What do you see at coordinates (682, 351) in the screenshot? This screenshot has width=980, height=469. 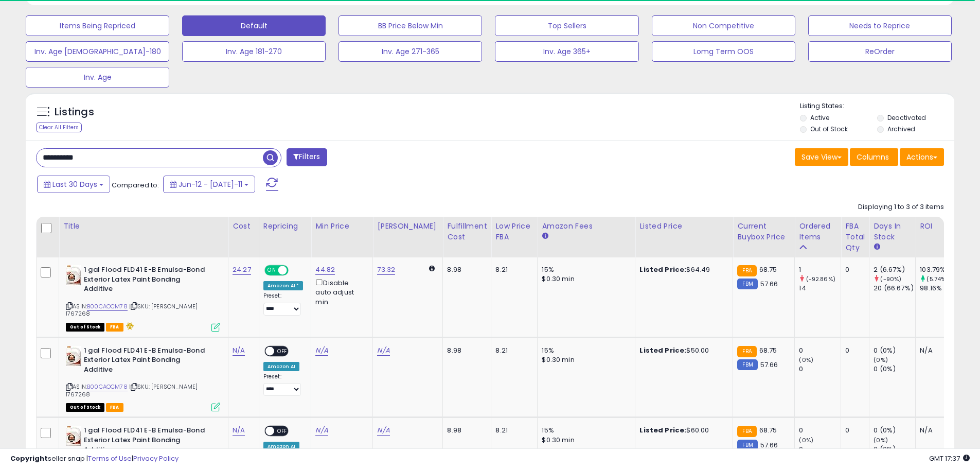 I see `div: $50.00` at bounding box center [682, 351].